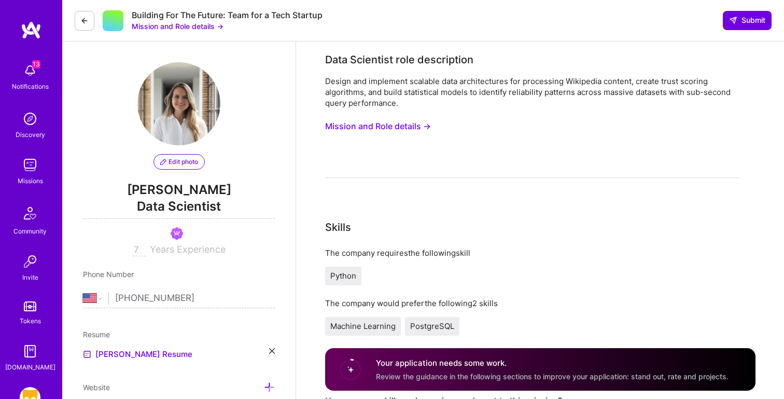 This screenshot has width=784, height=399. Describe the element at coordinates (179, 208) in the screenshot. I see `span: Data Scientist` at that location.